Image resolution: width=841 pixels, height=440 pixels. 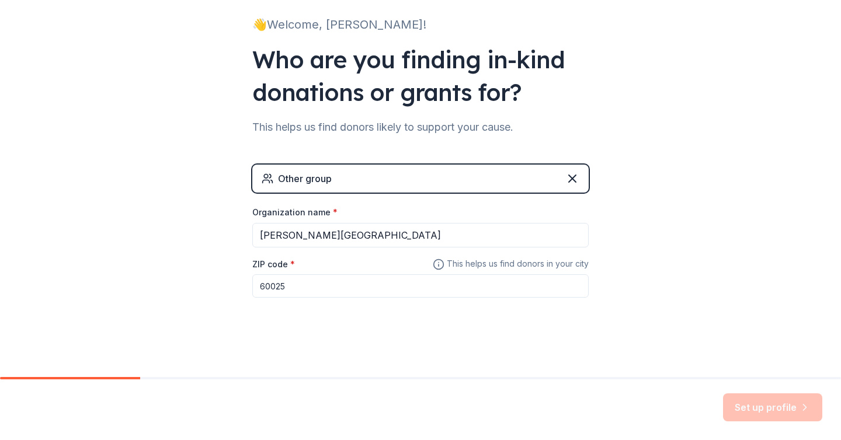 What do you see at coordinates (421, 286) in the screenshot?
I see `input: 12345 (U.S. only)` at bounding box center [421, 286].